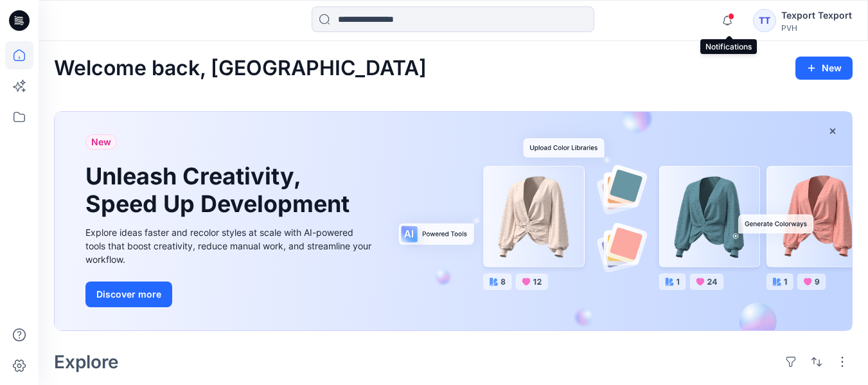 The height and width of the screenshot is (385, 868). I want to click on h1: Unleash Creativity, Speed Up Development, so click(220, 191).